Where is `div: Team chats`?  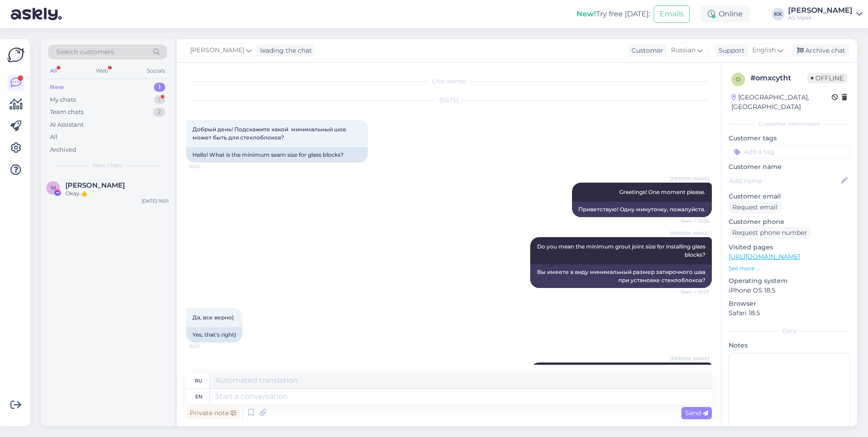
div: Team chats is located at coordinates (67, 112).